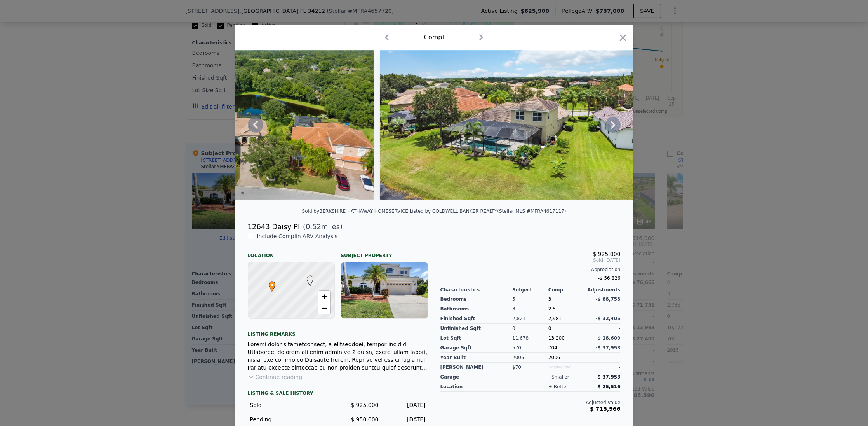 The height and width of the screenshot is (426, 868). I want to click on div: Comp I, so click(434, 38).